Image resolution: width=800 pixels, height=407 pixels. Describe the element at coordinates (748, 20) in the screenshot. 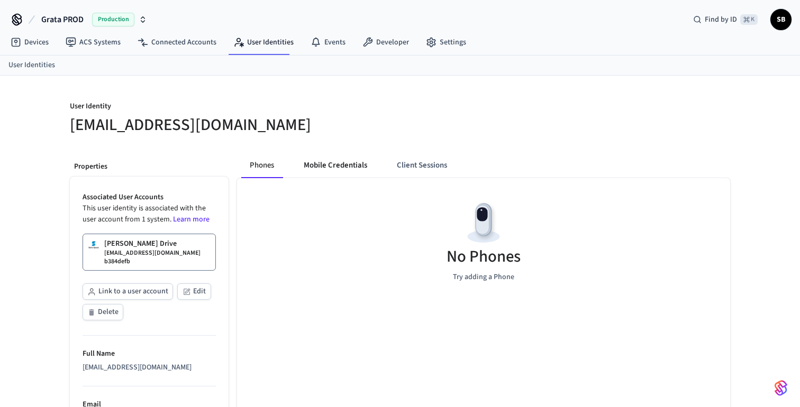

I see `span: ⌘ K` at that location.